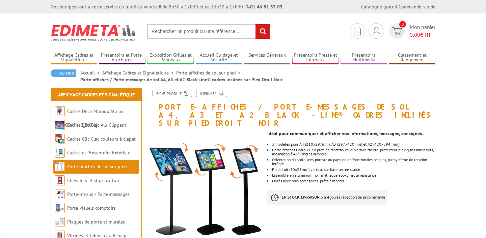  I want to click on a: Accueil, so click(91, 73).